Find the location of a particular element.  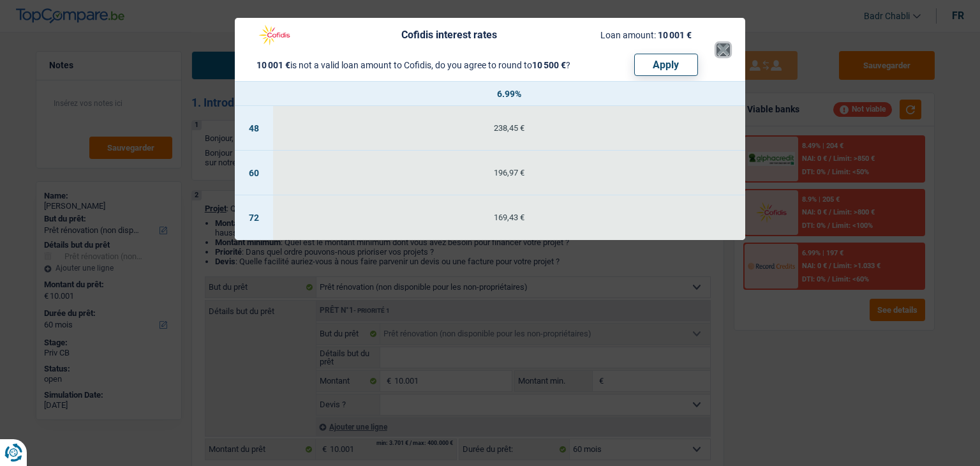

div: is not a valid loan amount to Cofidis, do you agree to round to ? is located at coordinates (414, 65).